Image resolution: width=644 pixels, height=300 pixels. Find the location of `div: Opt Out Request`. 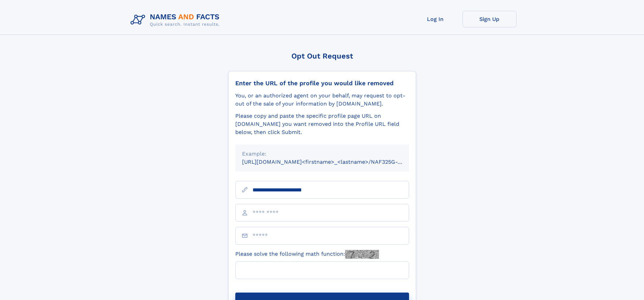

div: Opt Out Request is located at coordinates (322, 56).